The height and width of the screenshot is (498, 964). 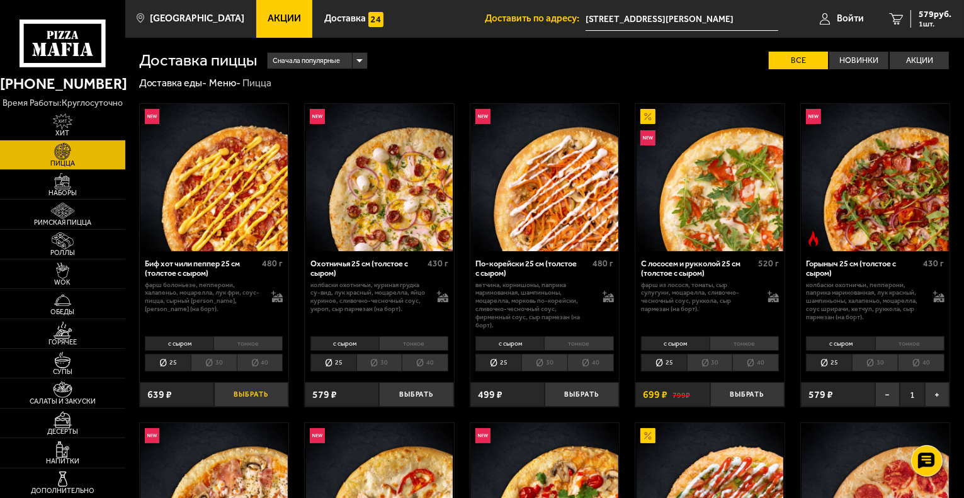 I want to click on span: 1 шт., so click(x=935, y=24).